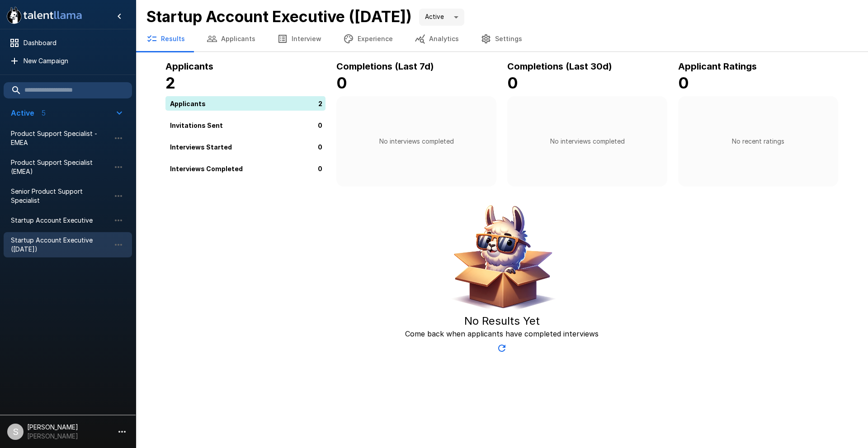 The width and height of the screenshot is (868, 448). I want to click on div: Active, so click(442, 17).